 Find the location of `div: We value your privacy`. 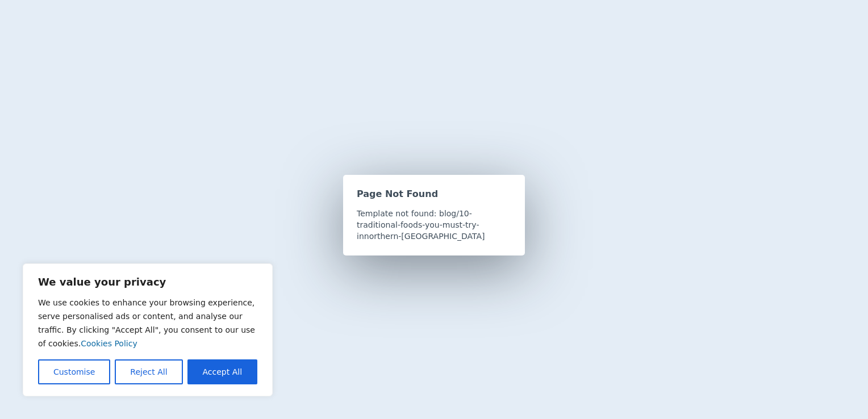

div: We value your privacy is located at coordinates (148, 330).